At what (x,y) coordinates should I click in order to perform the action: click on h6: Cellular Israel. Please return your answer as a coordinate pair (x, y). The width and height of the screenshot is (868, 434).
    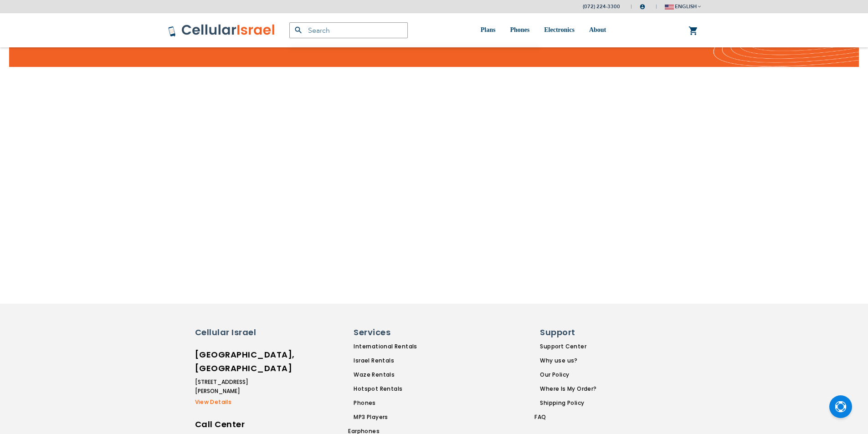
    Looking at the image, I should click on (234, 333).